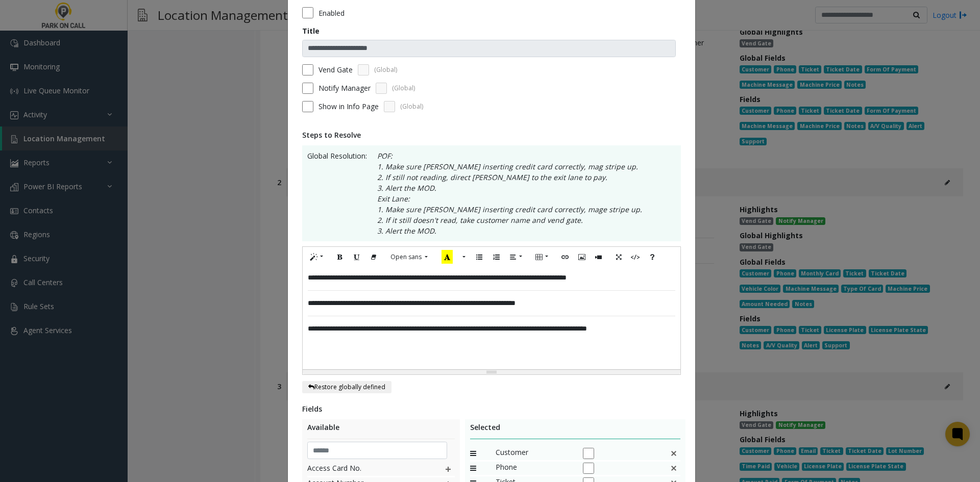 This screenshot has width=980, height=482. What do you see at coordinates (340, 257) in the screenshot?
I see `button: Bold (CTRL+B)` at bounding box center [340, 257].